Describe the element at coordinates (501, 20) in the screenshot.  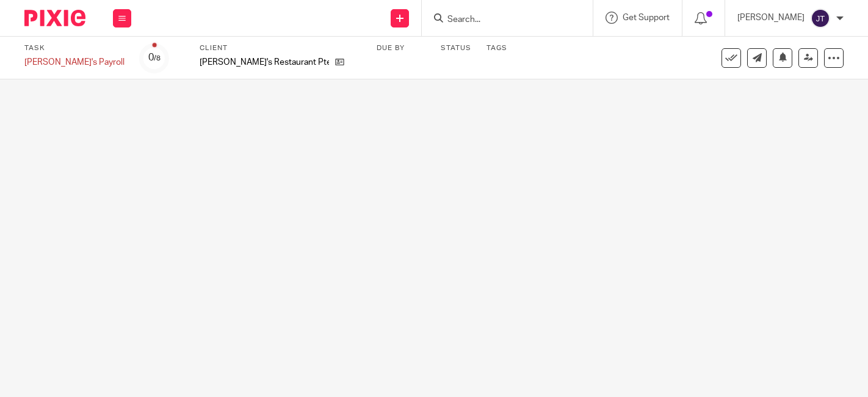
I see `input: Search` at that location.